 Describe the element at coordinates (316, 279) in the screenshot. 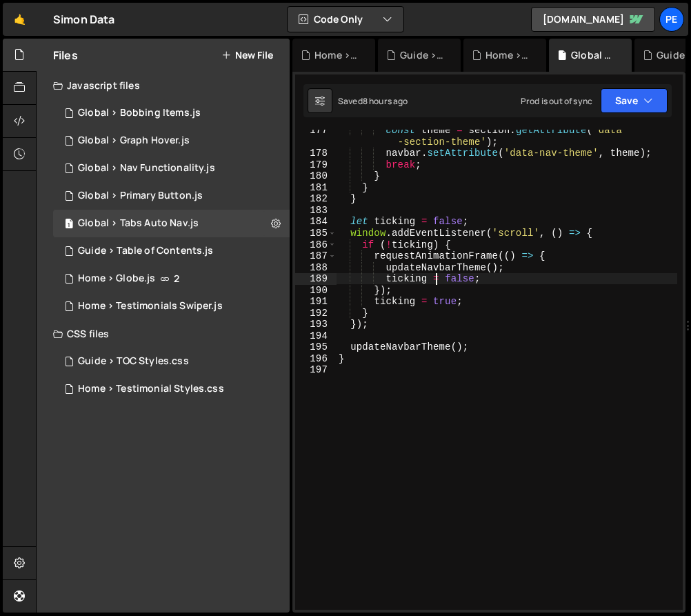

I see `div: 189` at that location.